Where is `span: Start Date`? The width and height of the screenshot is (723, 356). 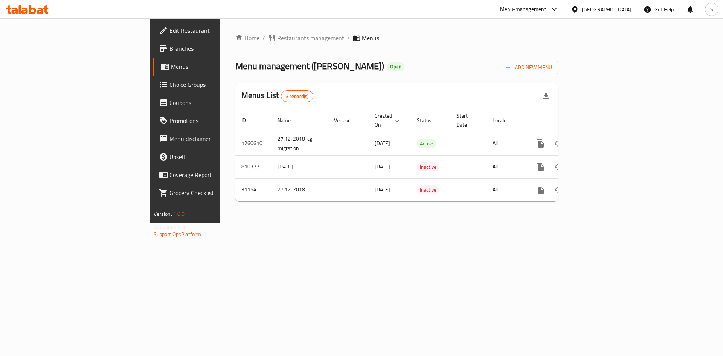
span: Start Date is located at coordinates (467, 120).